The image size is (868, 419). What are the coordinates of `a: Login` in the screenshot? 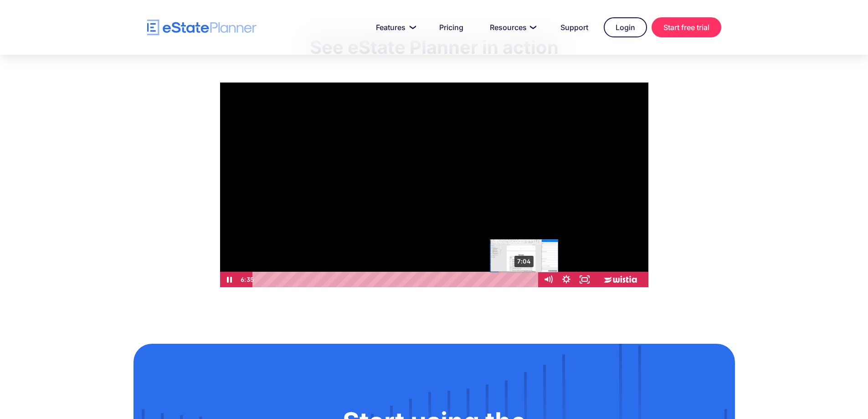 It's located at (625, 28).